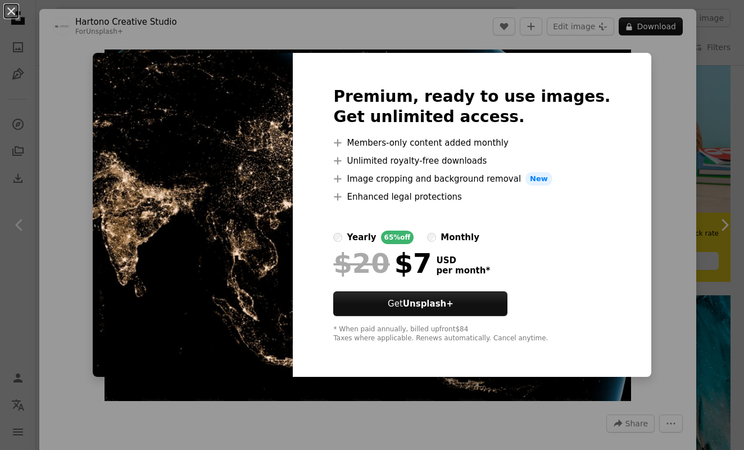 The image size is (744, 450). I want to click on div: yearly, so click(361, 237).